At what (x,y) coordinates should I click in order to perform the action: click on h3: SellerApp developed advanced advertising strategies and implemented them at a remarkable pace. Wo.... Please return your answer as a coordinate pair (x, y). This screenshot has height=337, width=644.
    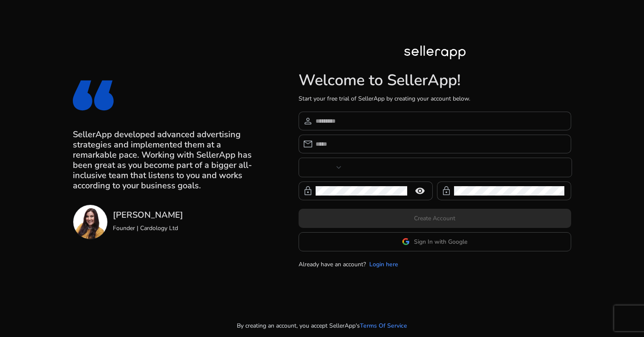
    Looking at the image, I should click on (164, 160).